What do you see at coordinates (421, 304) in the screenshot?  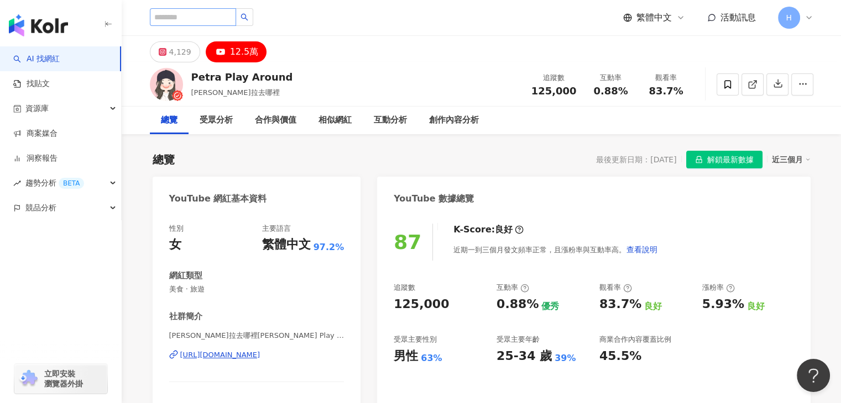 I see `div: 125,000` at bounding box center [421, 304].